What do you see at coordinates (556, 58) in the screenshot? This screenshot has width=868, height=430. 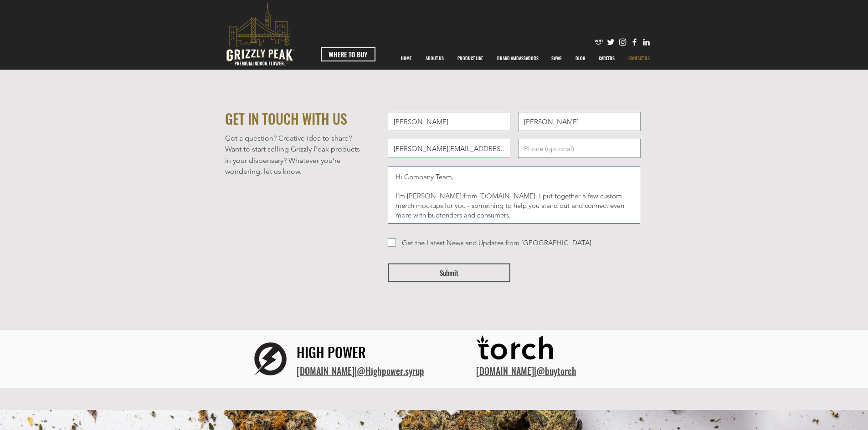 I see `p: SWAG` at bounding box center [556, 58].